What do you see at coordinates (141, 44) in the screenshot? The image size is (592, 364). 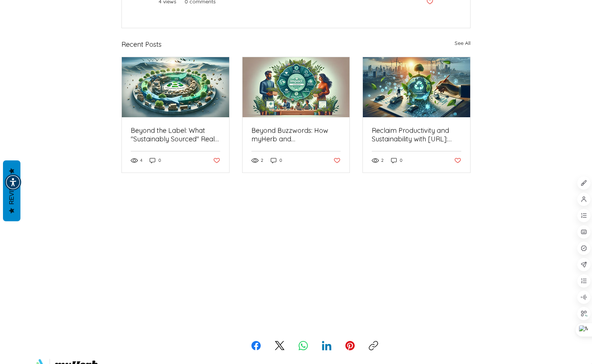 I see `h2: Recent Posts` at bounding box center [141, 44].